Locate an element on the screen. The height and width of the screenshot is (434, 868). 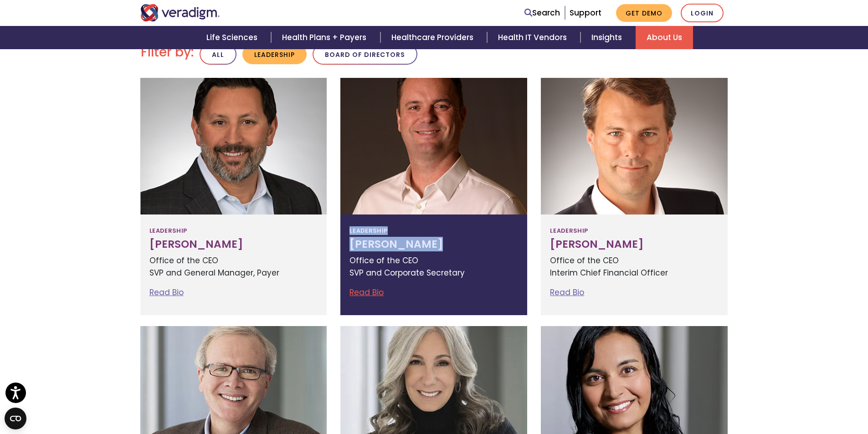
p: Office of the CEO Interim Chief Financial Officer is located at coordinates (634, 267).